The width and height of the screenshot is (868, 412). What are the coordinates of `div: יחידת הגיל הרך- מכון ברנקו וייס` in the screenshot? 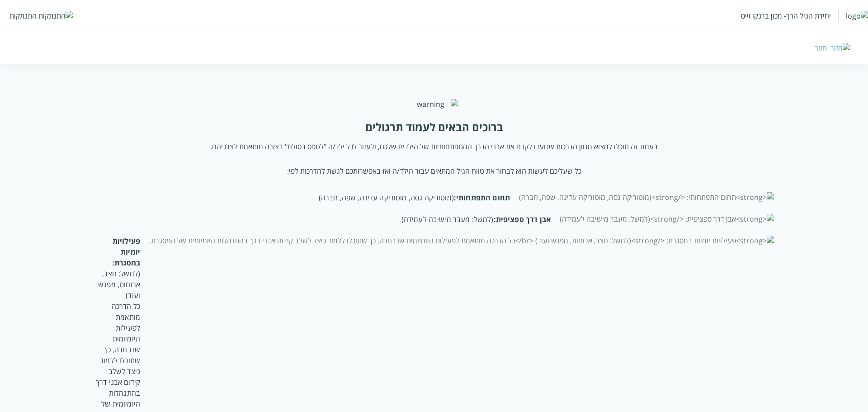 It's located at (786, 16).